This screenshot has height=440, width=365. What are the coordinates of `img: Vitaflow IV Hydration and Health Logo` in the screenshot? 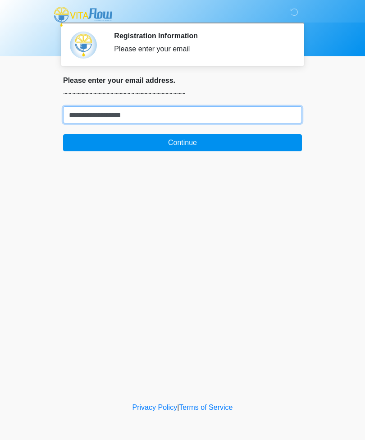 It's located at (83, 17).